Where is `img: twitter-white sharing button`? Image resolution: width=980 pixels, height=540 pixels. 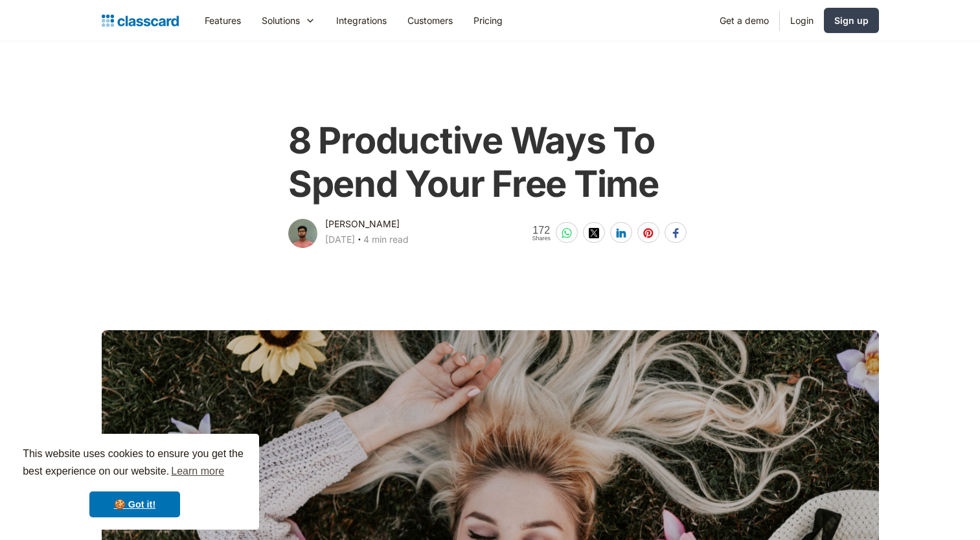
img: twitter-white sharing button is located at coordinates (594, 233).